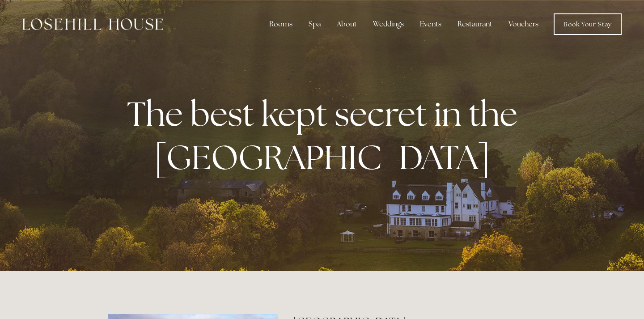  Describe the element at coordinates (588, 24) in the screenshot. I see `a: Book Your Stay` at that location.